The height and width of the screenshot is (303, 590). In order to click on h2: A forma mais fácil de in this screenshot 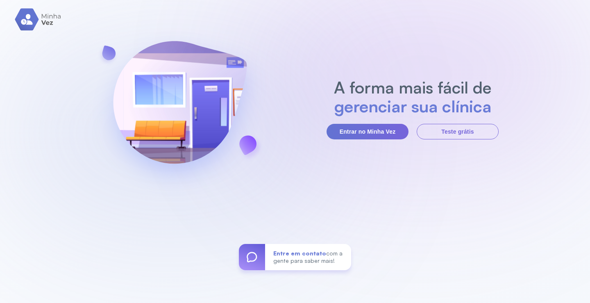, I will do `click(413, 87)`.